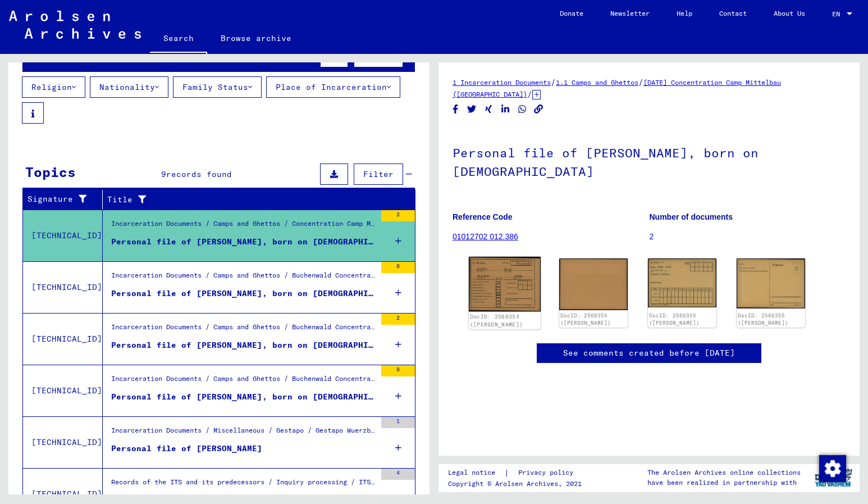 This screenshot has height=504, width=868. I want to click on button: Place of Incarceration, so click(333, 87).